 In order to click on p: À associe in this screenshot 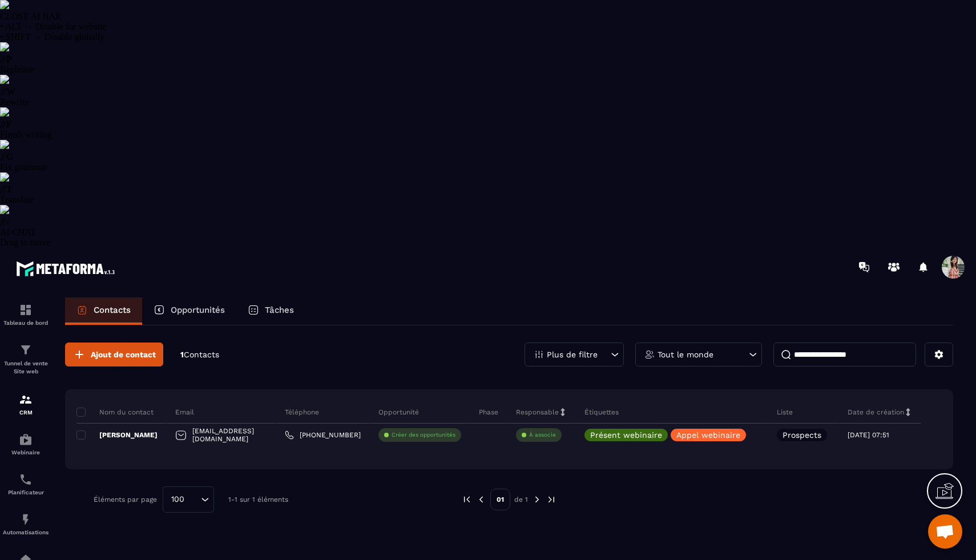, I will do `click(543, 435)`.